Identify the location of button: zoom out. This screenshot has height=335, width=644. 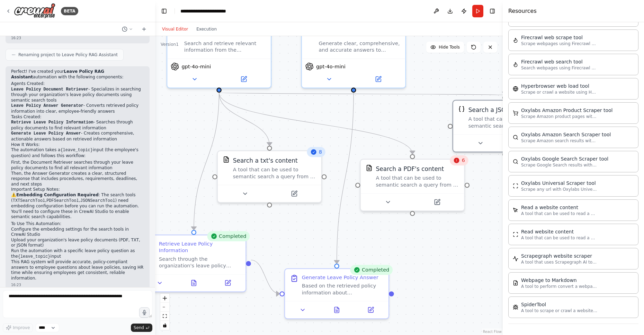
(165, 307).